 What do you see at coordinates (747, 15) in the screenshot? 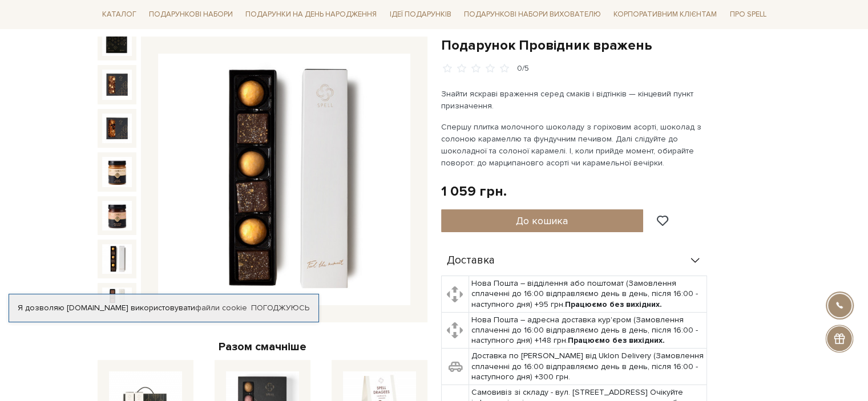
I see `a: Про Spell` at bounding box center [747, 15].